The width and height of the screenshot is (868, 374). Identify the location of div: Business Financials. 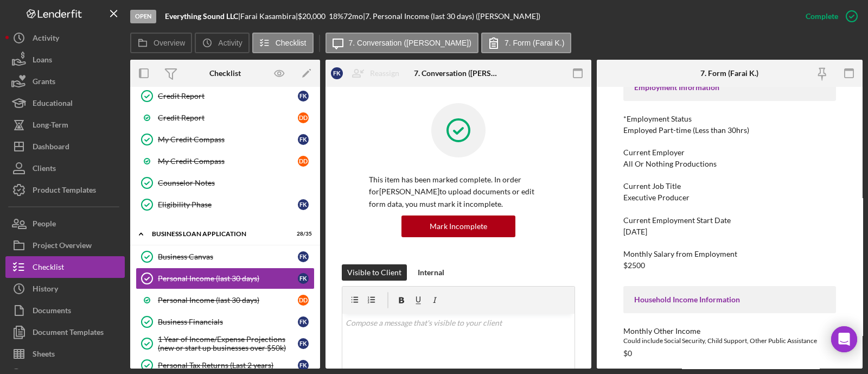
(228, 322).